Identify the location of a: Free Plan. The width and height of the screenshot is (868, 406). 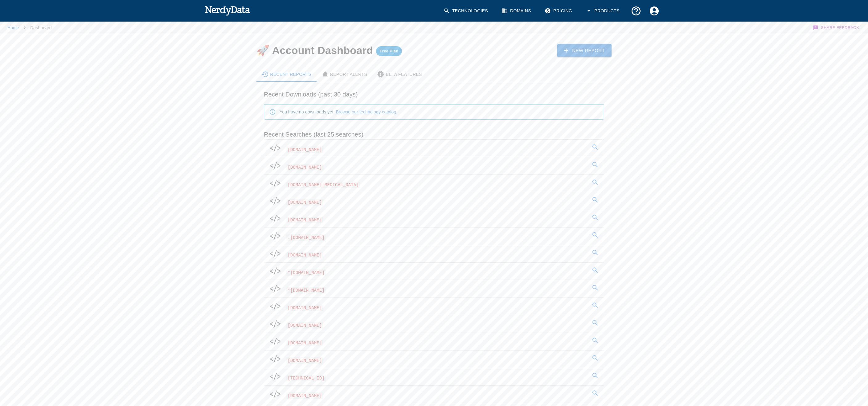
(389, 50).